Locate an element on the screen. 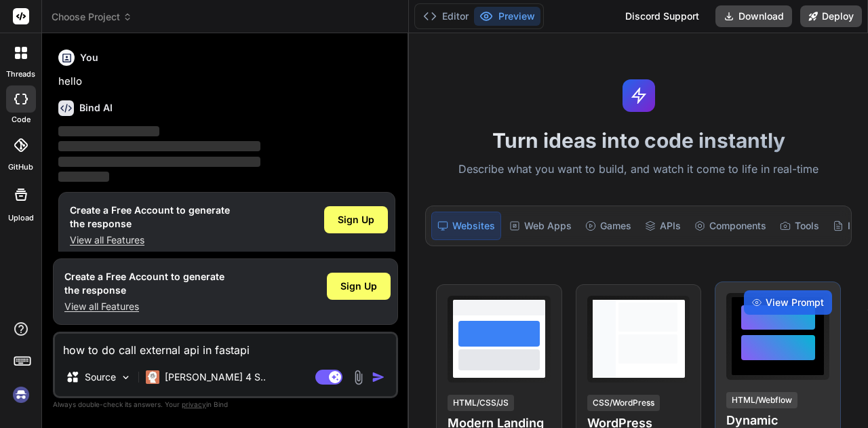 The image size is (868, 428). div: Web Apps is located at coordinates (541, 226).